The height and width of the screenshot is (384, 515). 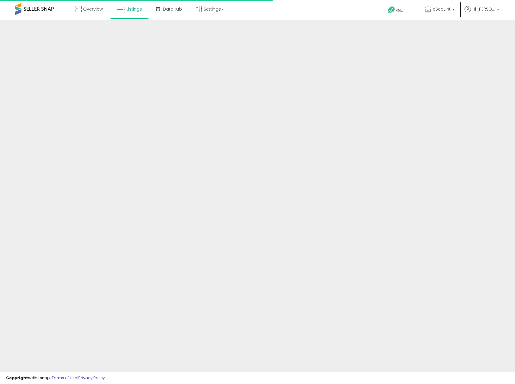 What do you see at coordinates (399, 10) in the screenshot?
I see `span: Help` at bounding box center [399, 10].